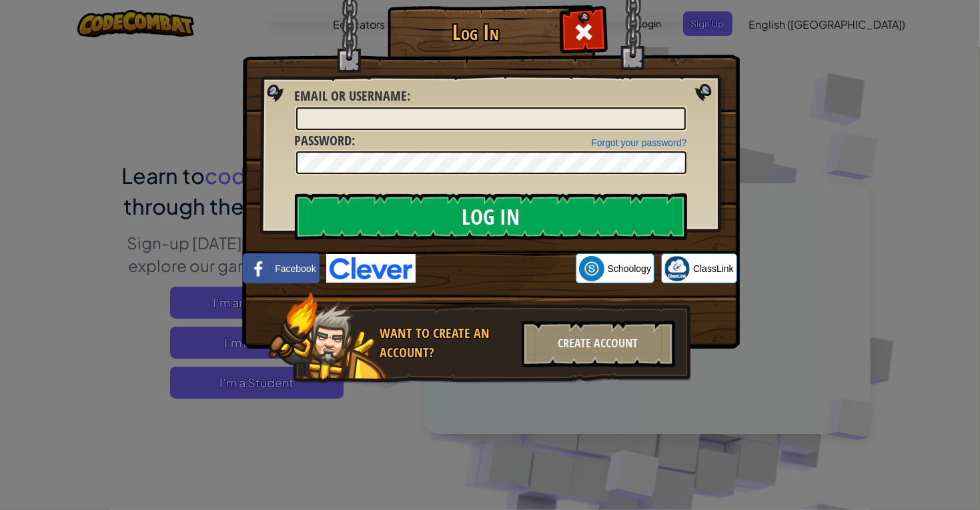 This screenshot has width=980, height=510. I want to click on h1: Log In, so click(476, 32).